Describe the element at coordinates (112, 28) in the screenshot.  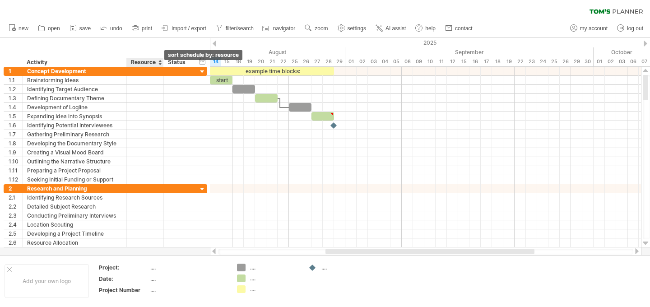
I see `a: undo` at that location.